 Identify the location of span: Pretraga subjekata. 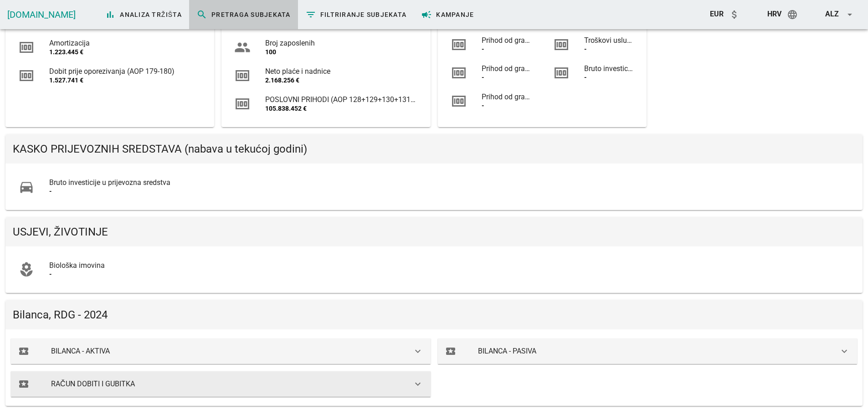
(243, 14).